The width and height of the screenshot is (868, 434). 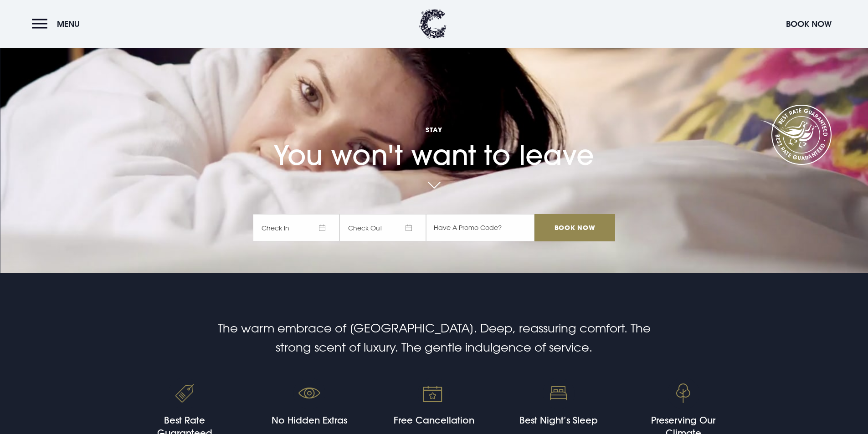 I want to click on h4: Free Cancellation, so click(x=434, y=420).